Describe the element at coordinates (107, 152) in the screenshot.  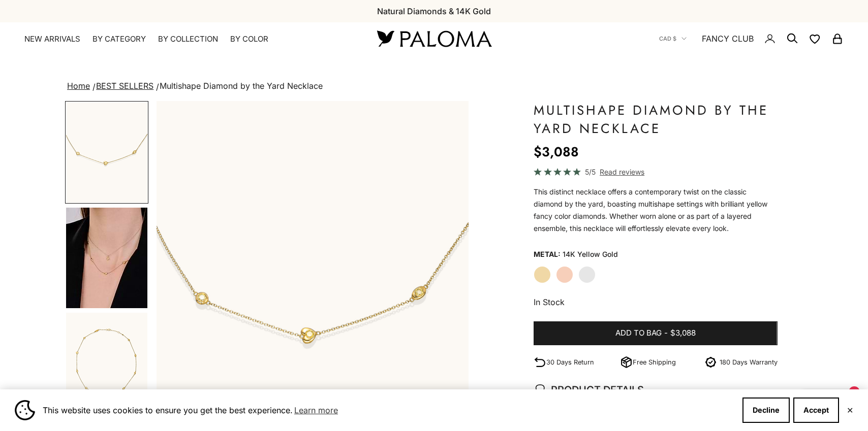
I see `button: Go to item 3` at that location.